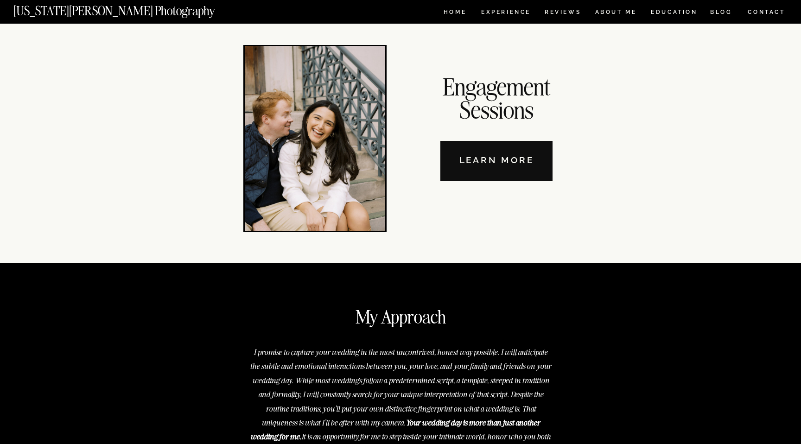  Describe the element at coordinates (721, 13) in the screenshot. I see `a: BLOG` at that location.